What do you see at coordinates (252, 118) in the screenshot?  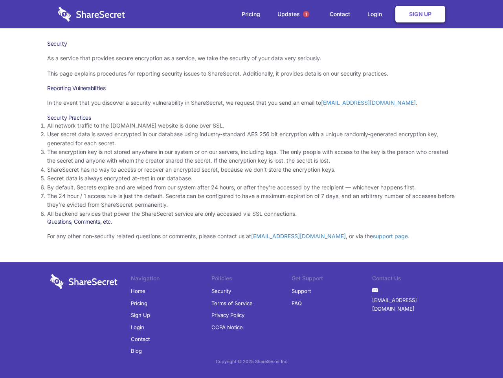 I see `h3: Security Practices` at bounding box center [252, 118].